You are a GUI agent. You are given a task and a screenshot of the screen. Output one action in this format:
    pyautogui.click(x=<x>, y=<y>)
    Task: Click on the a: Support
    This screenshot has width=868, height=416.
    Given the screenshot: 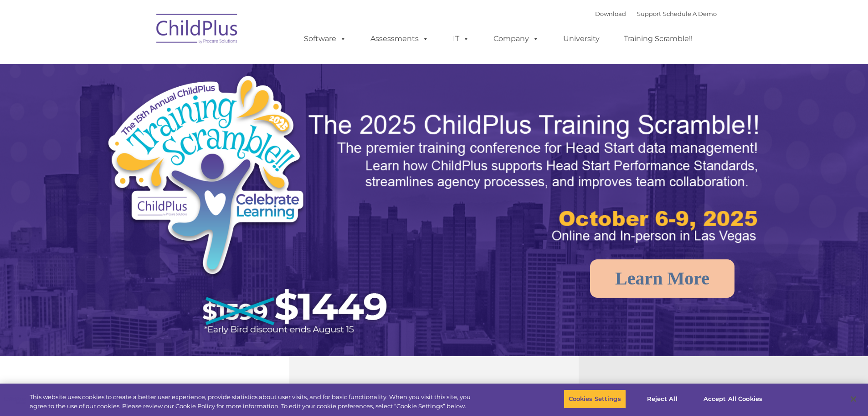 What is the action you would take?
    pyautogui.click(x=649, y=14)
    